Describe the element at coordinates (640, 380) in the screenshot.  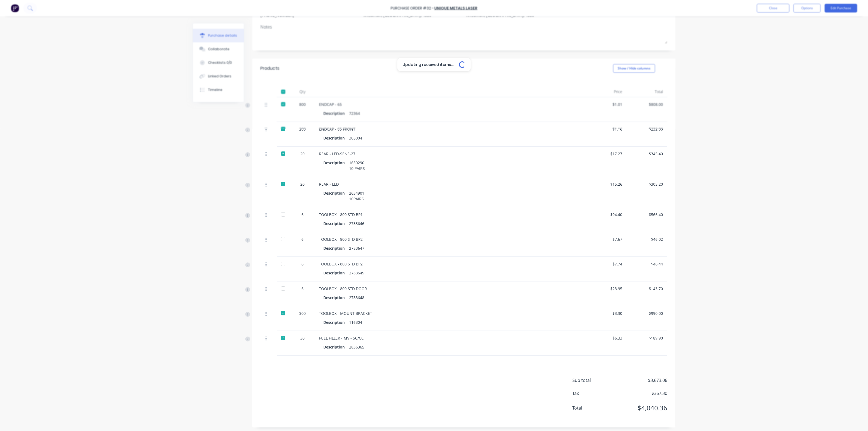
I see `span: $3,673.06` at that location.